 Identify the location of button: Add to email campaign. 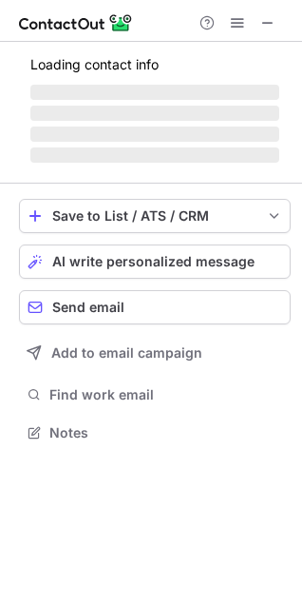
(155, 353).